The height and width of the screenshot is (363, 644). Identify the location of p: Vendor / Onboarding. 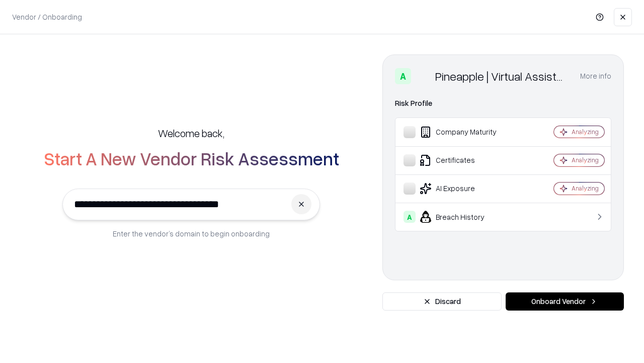
(47, 16).